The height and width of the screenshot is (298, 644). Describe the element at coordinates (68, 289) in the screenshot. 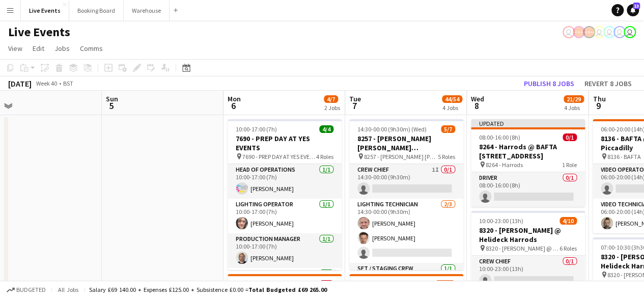

I see `span: All jobs` at that location.